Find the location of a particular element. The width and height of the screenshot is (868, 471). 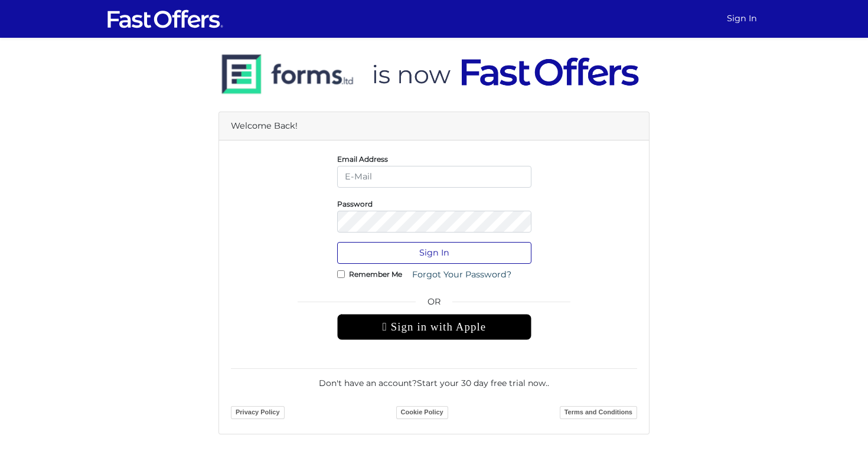

div: Welcome Back! is located at coordinates (434, 126).